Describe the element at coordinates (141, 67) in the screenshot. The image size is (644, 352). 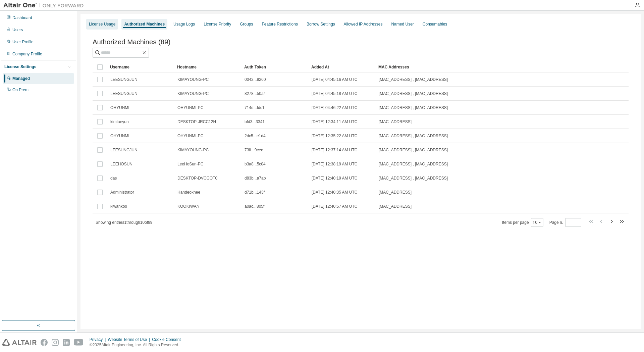
I see `div: Username` at that location.